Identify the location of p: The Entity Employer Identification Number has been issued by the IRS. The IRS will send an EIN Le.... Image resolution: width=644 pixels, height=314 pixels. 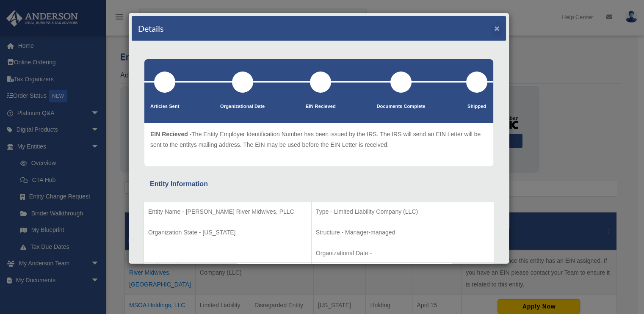
(319, 139).